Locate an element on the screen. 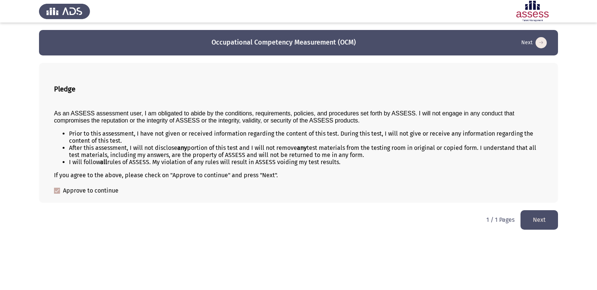 The image size is (597, 290). b: all is located at coordinates (104, 162).